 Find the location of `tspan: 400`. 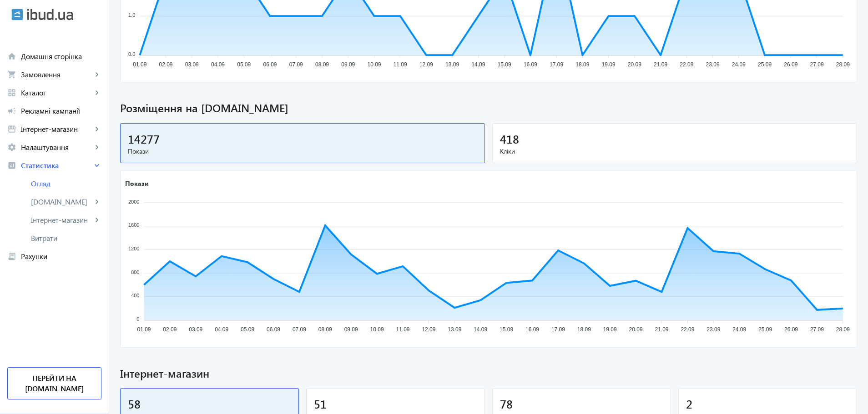

tspan: 400 is located at coordinates (135, 295).